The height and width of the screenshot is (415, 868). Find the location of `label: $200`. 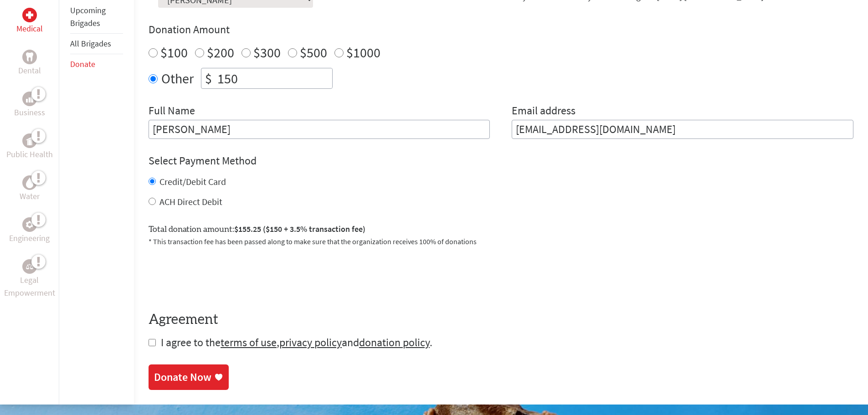

label: $200 is located at coordinates (221, 53).